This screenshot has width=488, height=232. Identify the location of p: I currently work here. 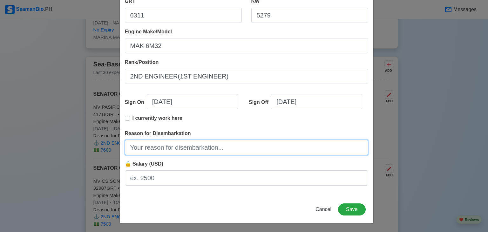
(157, 118).